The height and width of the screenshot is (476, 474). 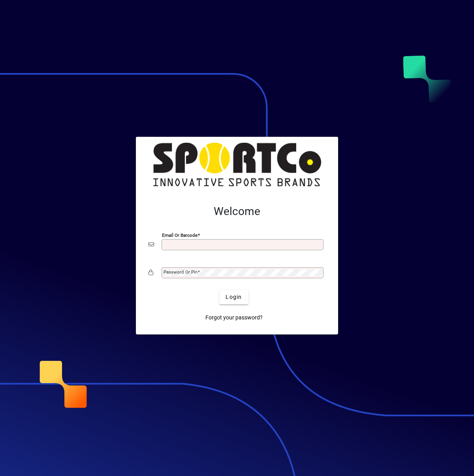 What do you see at coordinates (234, 317) in the screenshot?
I see `span: Forgot your password?` at bounding box center [234, 317].